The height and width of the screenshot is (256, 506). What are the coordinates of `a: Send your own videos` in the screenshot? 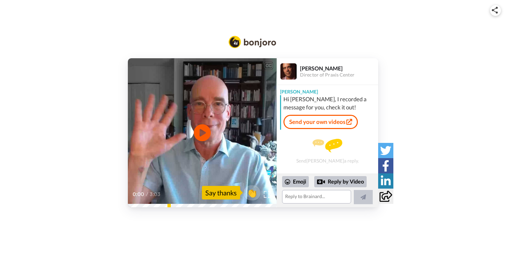 It's located at (320, 122).